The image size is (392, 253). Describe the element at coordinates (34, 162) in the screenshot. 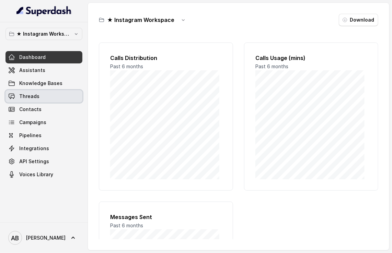

I see `span: API Settings` at that location.